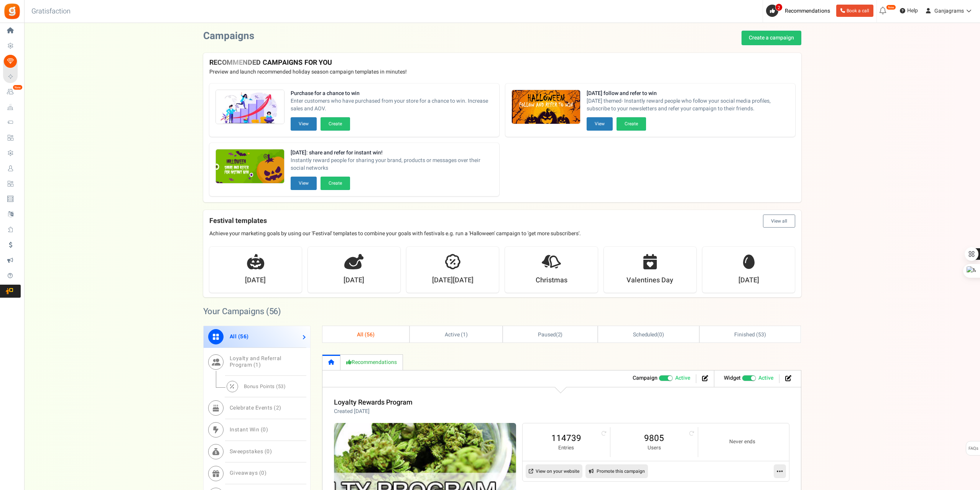 This screenshot has height=490, width=980. Describe the element at coordinates (750, 335) in the screenshot. I see `span: Finished ( )` at that location.